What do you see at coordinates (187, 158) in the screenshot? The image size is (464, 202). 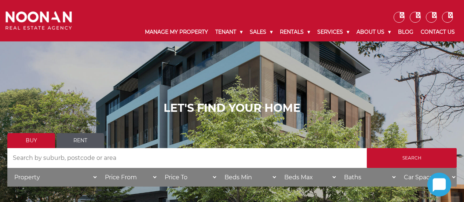 I see `input: Search by suburb, postcode or area` at bounding box center [187, 158].